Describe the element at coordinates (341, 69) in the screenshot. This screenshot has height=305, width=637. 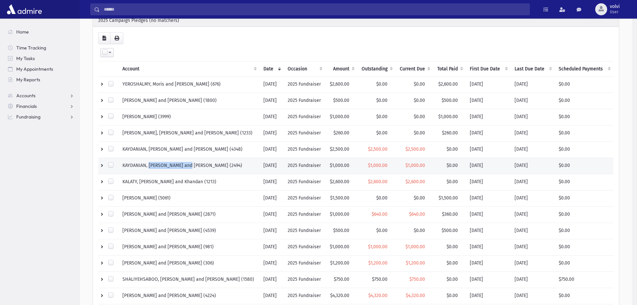
I see `th: Amount: activate to sort column ascending` at that location.